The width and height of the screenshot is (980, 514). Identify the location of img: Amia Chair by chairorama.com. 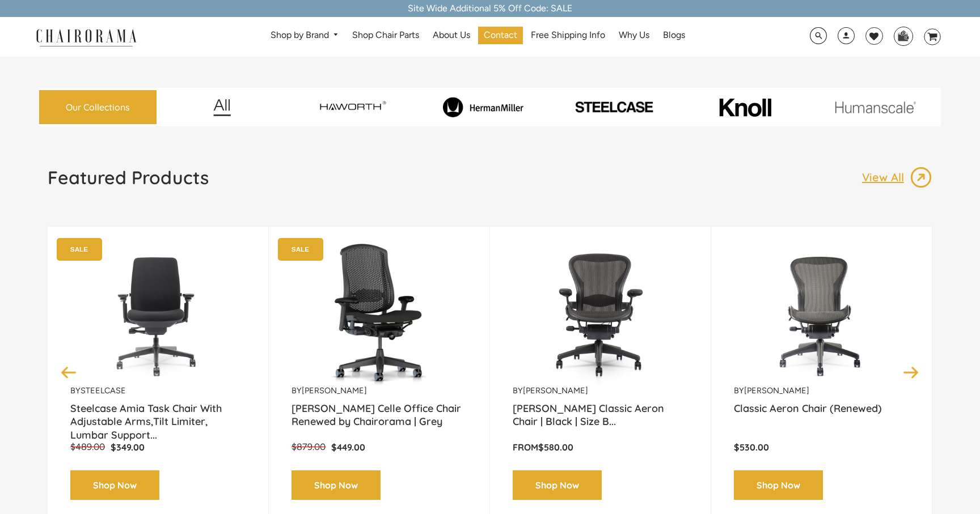
(158, 314).